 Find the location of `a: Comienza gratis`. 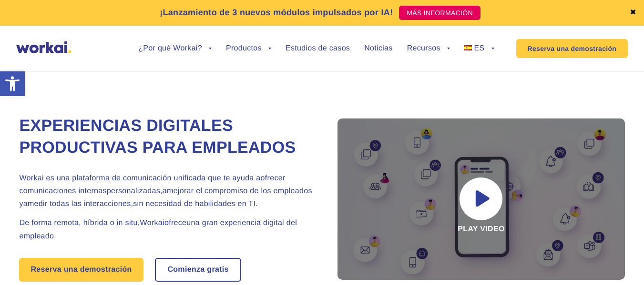

a: Comienza gratis is located at coordinates (198, 270).